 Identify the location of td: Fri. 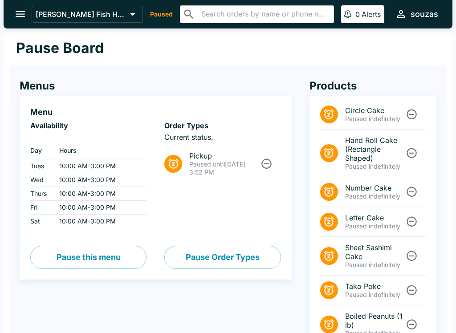
(41, 208).